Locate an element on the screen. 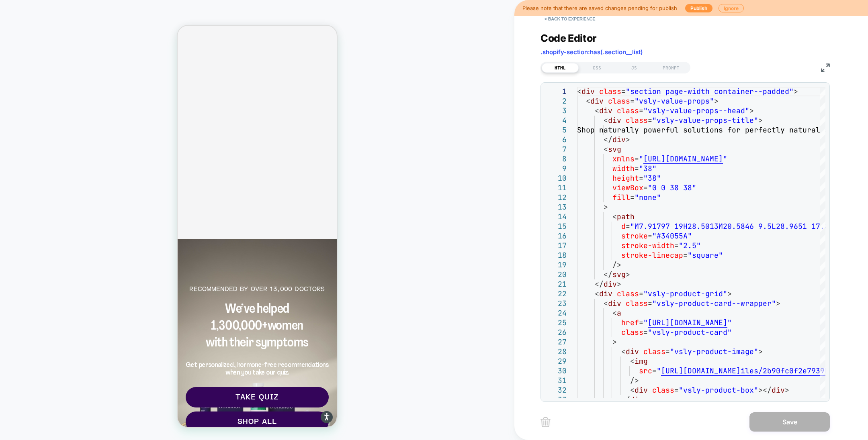  div: 21 is located at coordinates (555, 284).